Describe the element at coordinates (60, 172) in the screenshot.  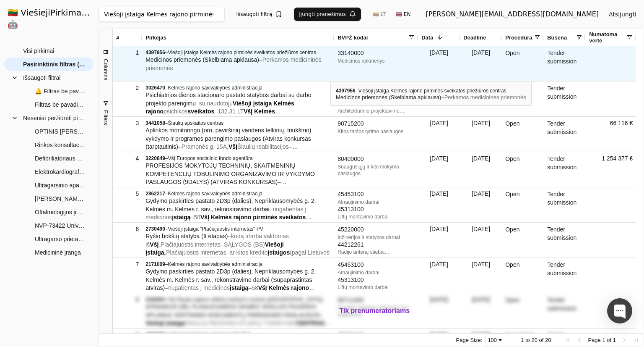
I see `span: Elektrokardiografas (skelbiama apklausa)` at that location.